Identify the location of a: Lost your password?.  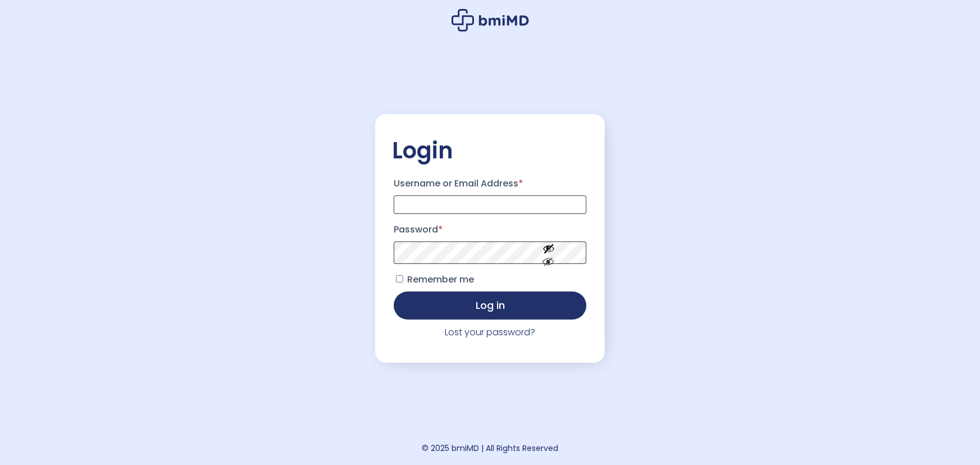
(490, 331).